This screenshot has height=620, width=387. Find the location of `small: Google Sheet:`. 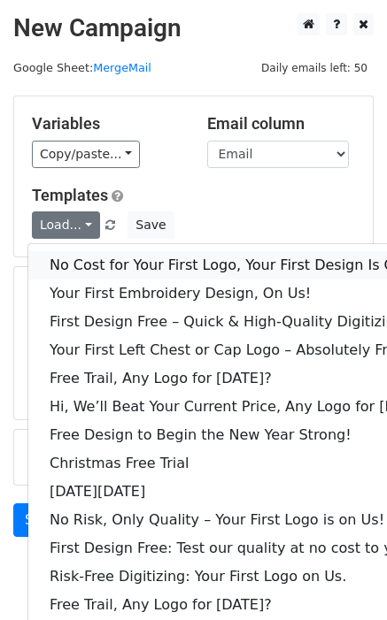

small: Google Sheet: is located at coordinates (82, 67).